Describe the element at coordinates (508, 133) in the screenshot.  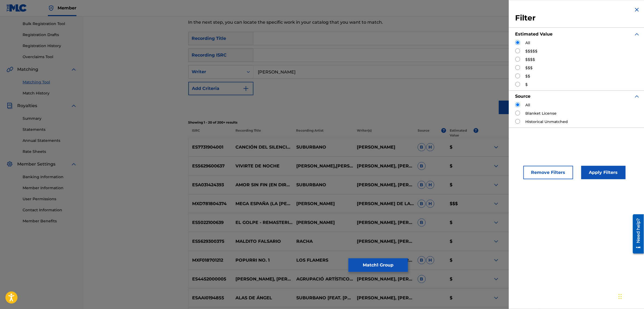
I see `p: 1 Selected` at that location.